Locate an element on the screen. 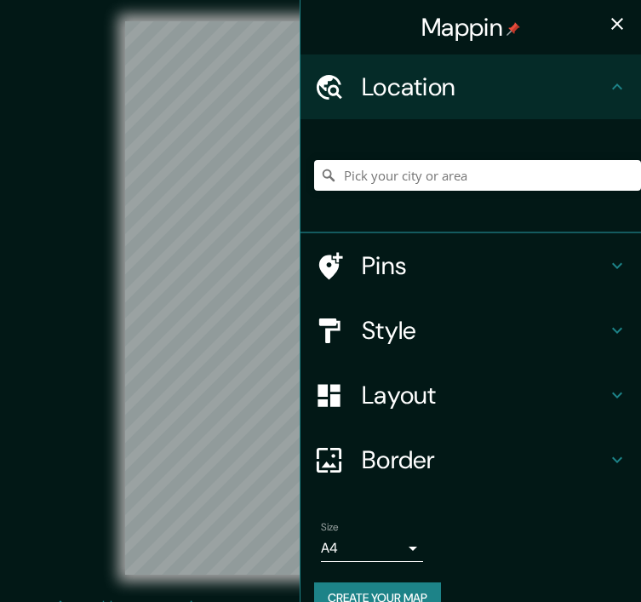 The height and width of the screenshot is (602, 641). h4: Pins is located at coordinates (485, 266).